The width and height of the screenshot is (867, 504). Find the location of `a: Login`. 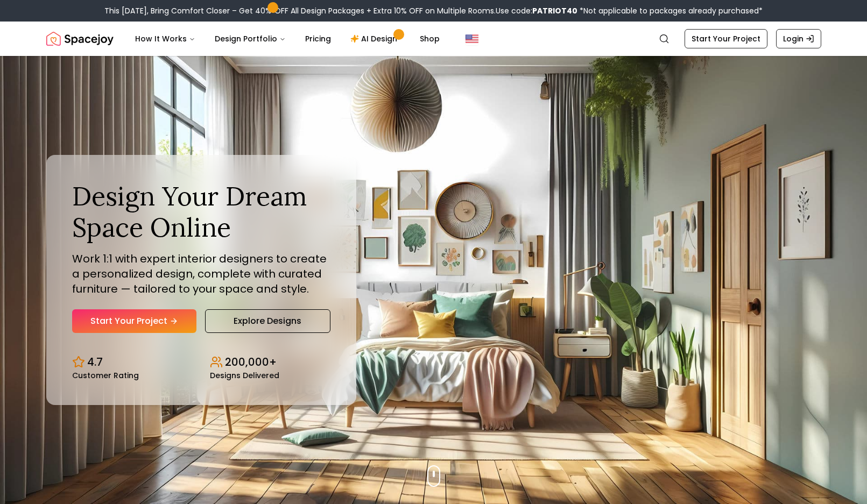

a: Login is located at coordinates (799, 39).